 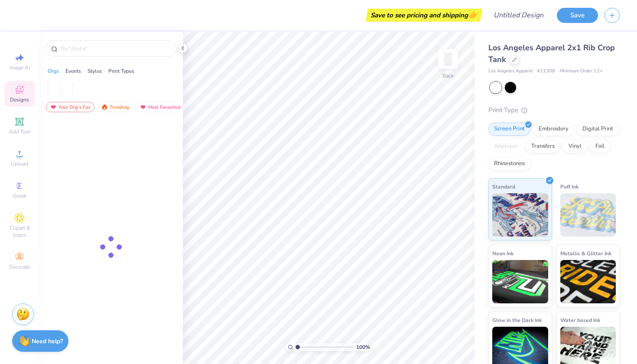 What do you see at coordinates (20, 132) in the screenshot?
I see `span: Add Text` at bounding box center [20, 132].